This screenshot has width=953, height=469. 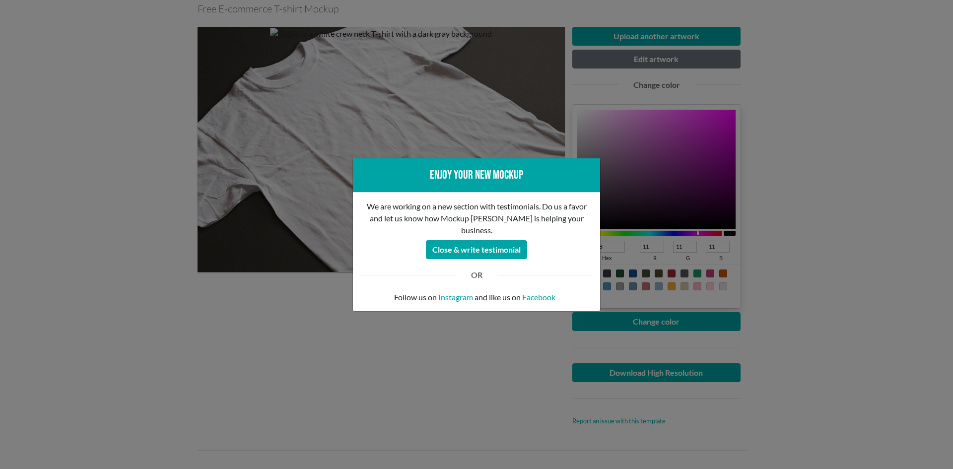 What do you see at coordinates (477, 246) in the screenshot?
I see `a: Close & write testimonial` at bounding box center [477, 246].